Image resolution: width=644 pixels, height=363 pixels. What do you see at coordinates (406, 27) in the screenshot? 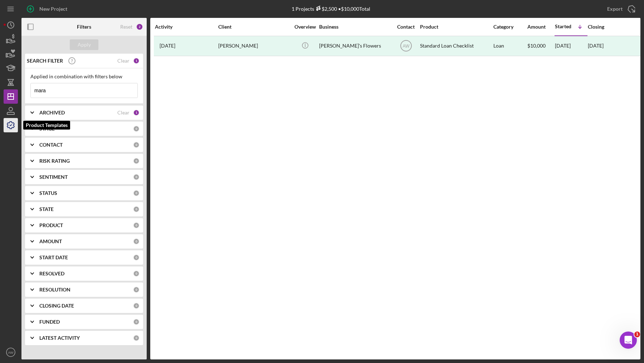
I see `div: Contact` at bounding box center [406, 27].